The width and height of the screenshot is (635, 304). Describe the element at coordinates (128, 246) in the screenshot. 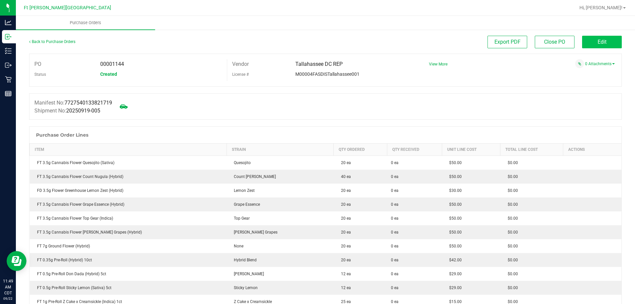

I see `div: FT 7g Ground Flower (Hybrid)` at that location.